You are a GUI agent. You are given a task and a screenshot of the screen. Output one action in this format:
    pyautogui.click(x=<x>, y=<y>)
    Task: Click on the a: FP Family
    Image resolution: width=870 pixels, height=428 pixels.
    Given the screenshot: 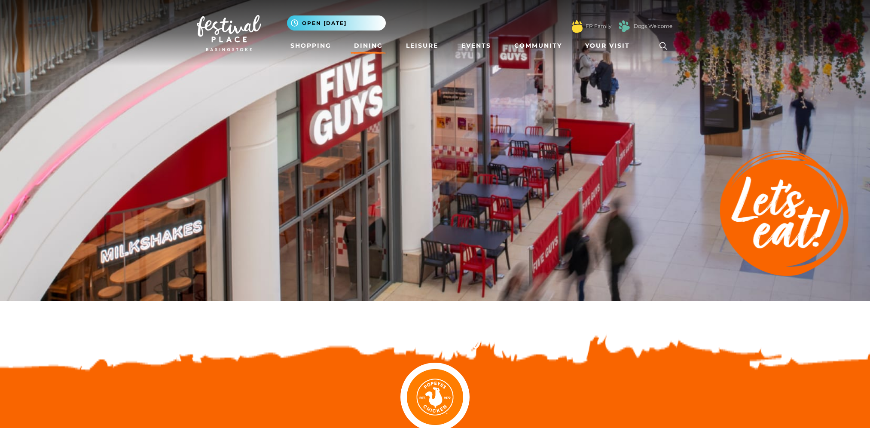 What is the action you would take?
    pyautogui.click(x=599, y=26)
    